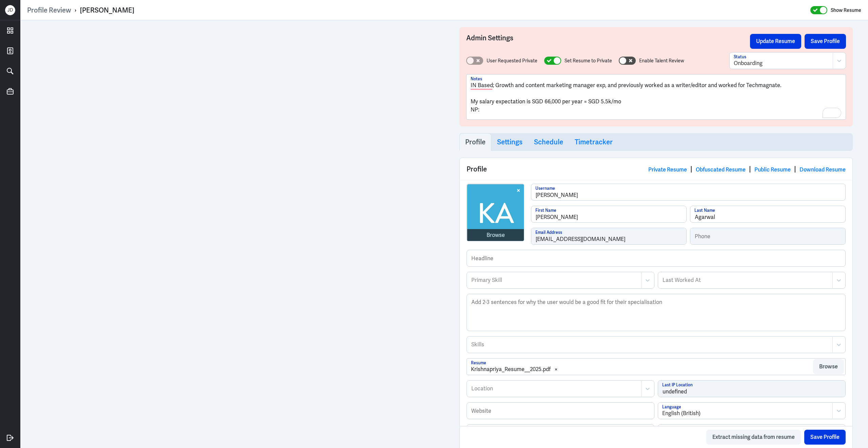  Describe the element at coordinates (656, 100) in the screenshot. I see `div: To enrich screen reader interactions, please activate Accessibility in Grammarly extension settings` at that location.